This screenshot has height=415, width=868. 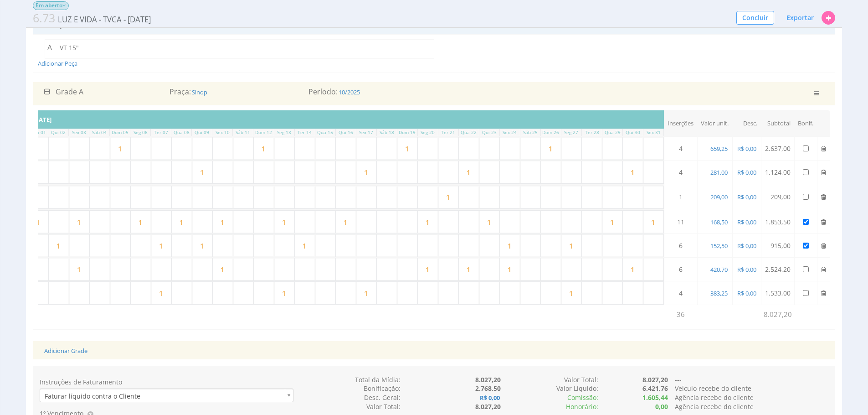 What do you see at coordinates (349, 92) in the screenshot?
I see `span: 10/2025` at bounding box center [349, 92].